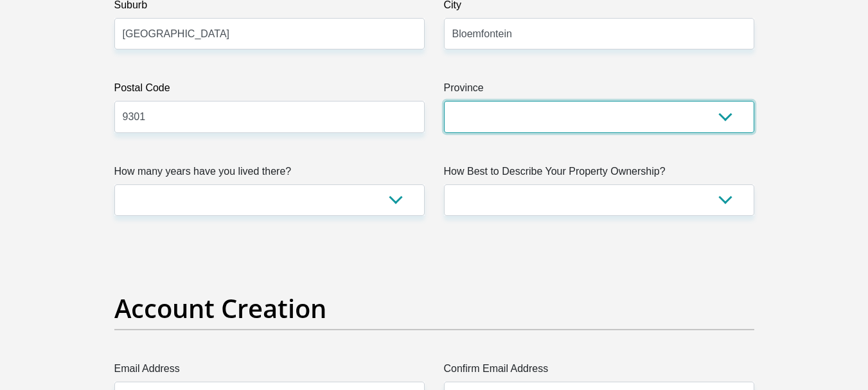 This screenshot has width=868, height=390. What do you see at coordinates (599, 34) in the screenshot?
I see `input: City` at bounding box center [599, 34].